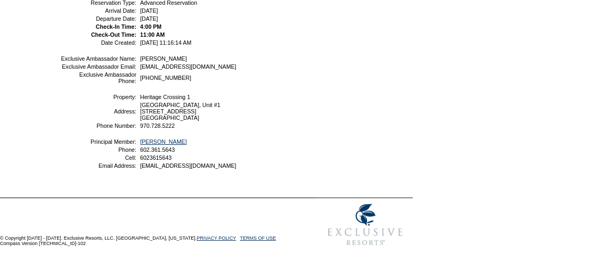 Image resolution: width=612 pixels, height=261 pixels. I want to click on span: 6023615643, so click(155, 158).